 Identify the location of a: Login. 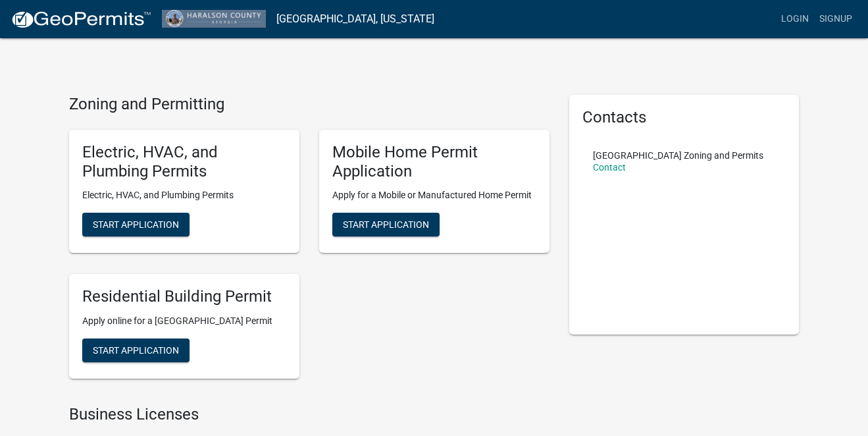
(794, 19).